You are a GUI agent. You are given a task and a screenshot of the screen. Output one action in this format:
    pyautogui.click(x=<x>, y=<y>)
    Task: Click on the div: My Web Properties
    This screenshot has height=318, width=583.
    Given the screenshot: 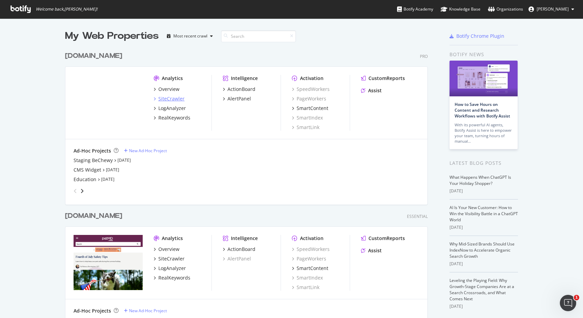 What is the action you would take?
    pyautogui.click(x=112, y=36)
    